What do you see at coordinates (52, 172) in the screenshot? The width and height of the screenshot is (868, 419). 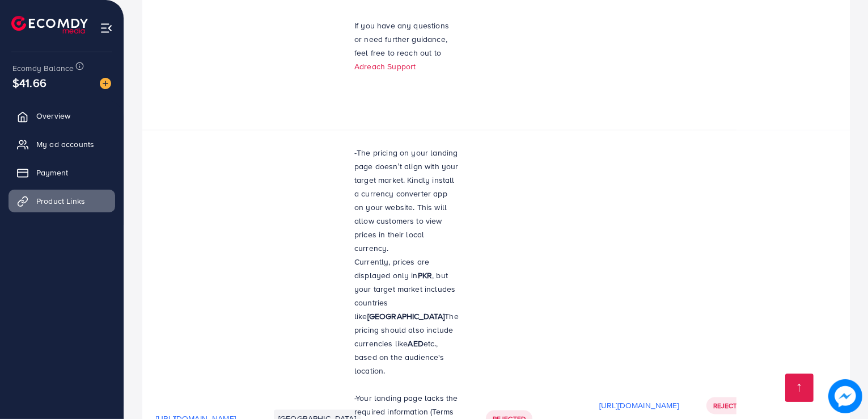 I see `span: Payment` at bounding box center [52, 172].